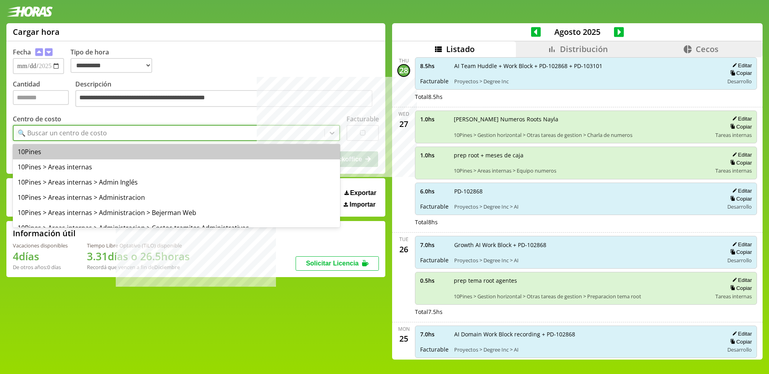 This screenshot has width=769, height=374. What do you see at coordinates (138, 267) in the screenshot?
I see `div: Recordá que vencen a fin de` at bounding box center [138, 267].